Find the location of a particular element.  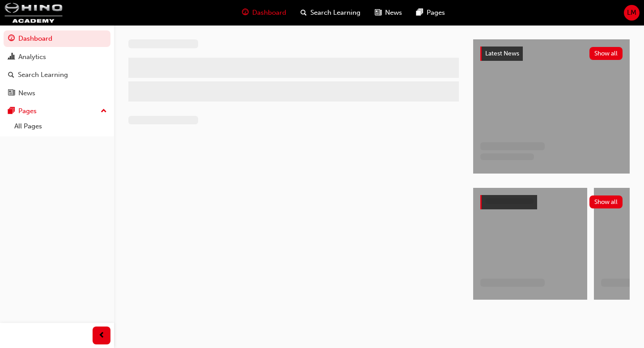

span: Pages is located at coordinates (435, 12).